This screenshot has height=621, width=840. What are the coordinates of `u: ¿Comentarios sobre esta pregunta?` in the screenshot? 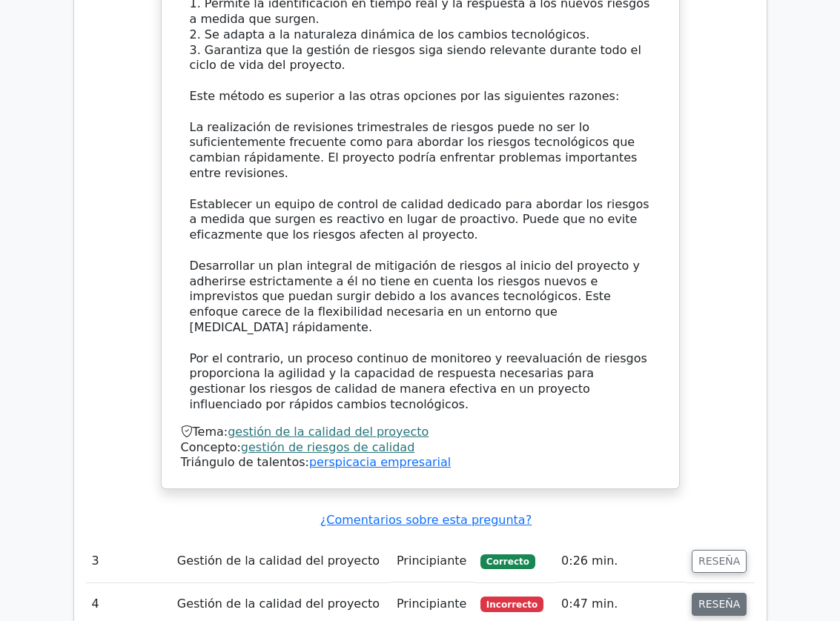 It's located at (426, 519).